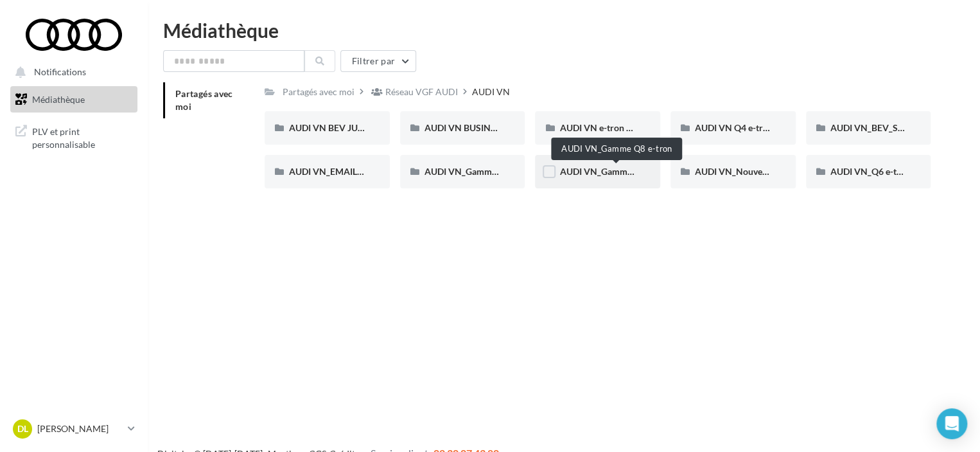 The width and height of the screenshot is (980, 452). What do you see at coordinates (421, 92) in the screenshot?
I see `div: Réseau VGF AUDI` at bounding box center [421, 92].